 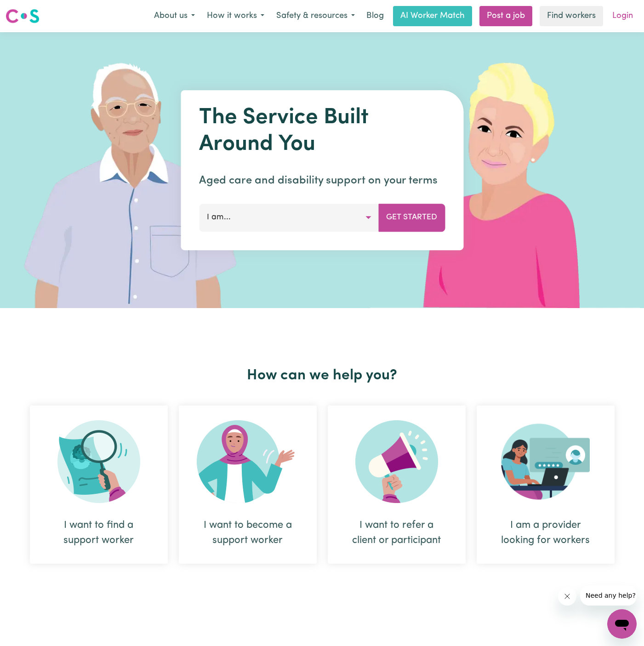 What do you see at coordinates (411, 217) in the screenshot?
I see `button: Get Started` at bounding box center [411, 217].